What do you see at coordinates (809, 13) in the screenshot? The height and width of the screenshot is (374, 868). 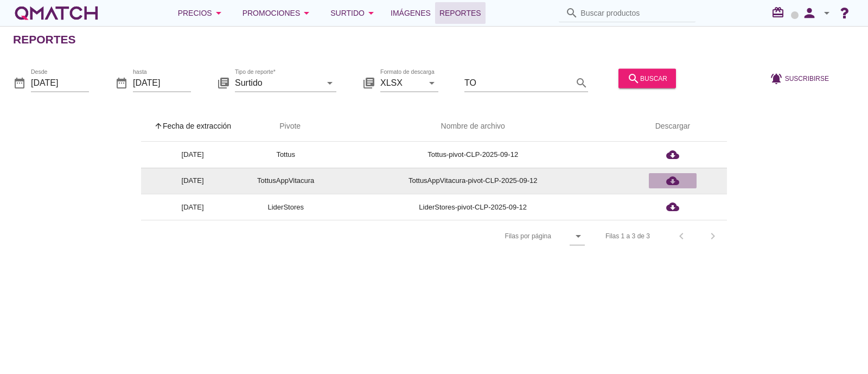 I see `i: person` at bounding box center [809, 13].